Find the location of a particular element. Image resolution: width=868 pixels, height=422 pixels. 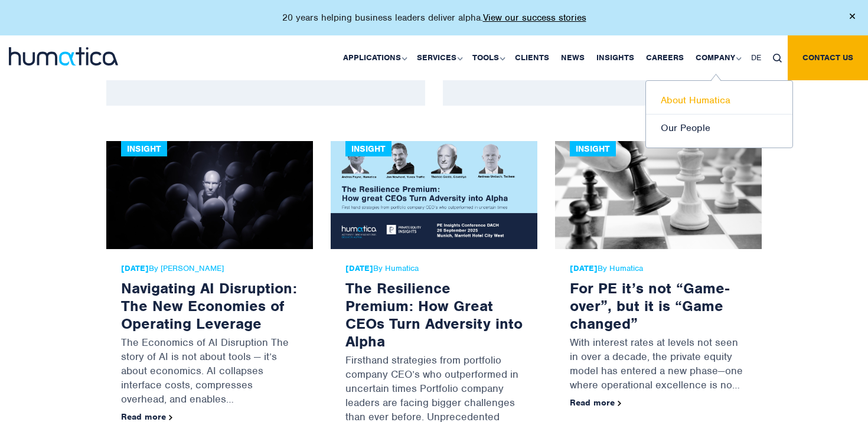

a: Clients is located at coordinates (532, 58).